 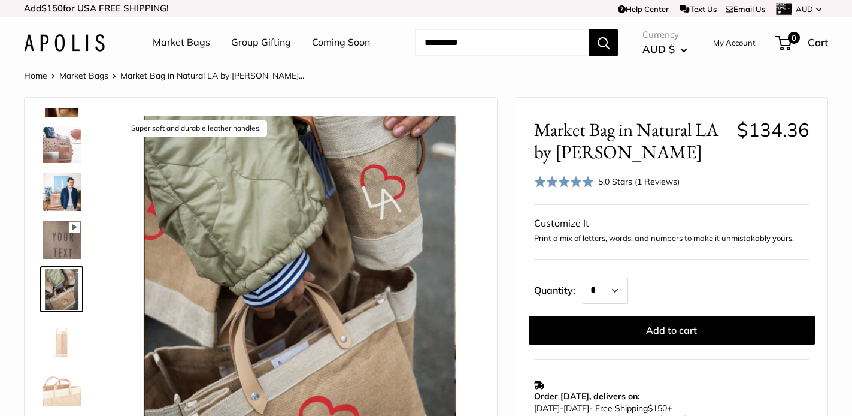 What do you see at coordinates (818, 42) in the screenshot?
I see `span: Cart` at bounding box center [818, 42].